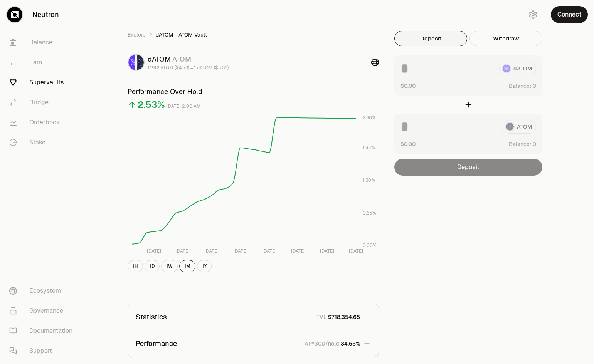 Image resolution: width=594 pixels, height=364 pixels. I want to click on button: 1Y, so click(204, 266).